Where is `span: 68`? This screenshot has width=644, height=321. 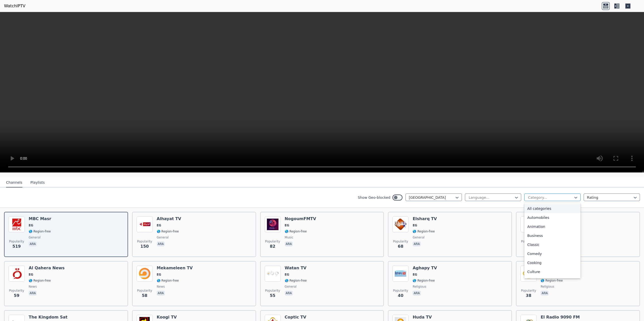
span: 68 is located at coordinates (400, 247).